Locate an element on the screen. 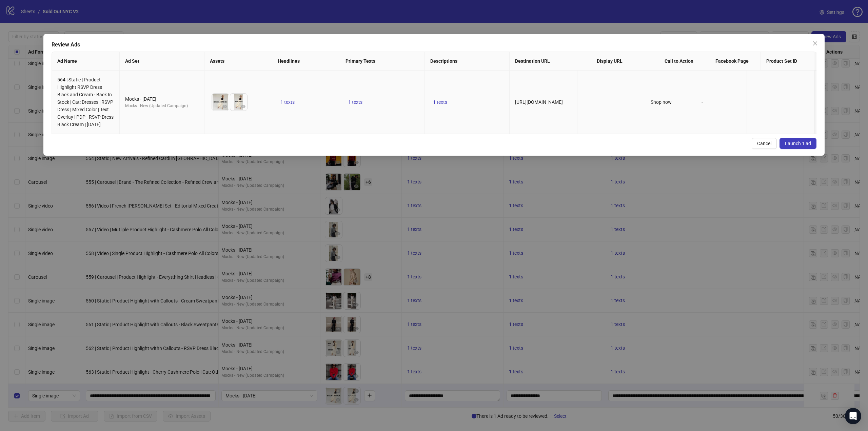 This screenshot has height=431, width=868. span: 564 | Static | Product Highlight RSVP Dress Black and Cream - Back In Stock | Cat: Dresses | RSVP... is located at coordinates (85, 102).